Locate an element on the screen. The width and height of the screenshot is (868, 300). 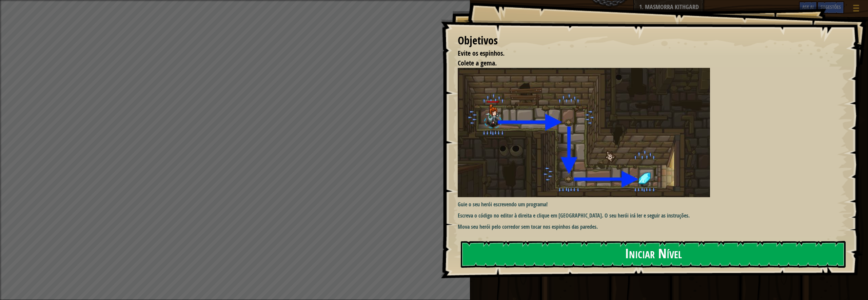
span: Evite os espinhos. is located at coordinates (481, 53).